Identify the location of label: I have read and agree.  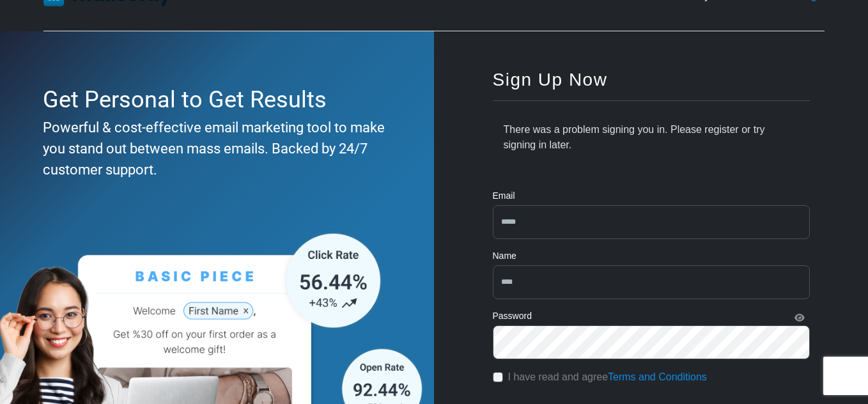
(607, 377).